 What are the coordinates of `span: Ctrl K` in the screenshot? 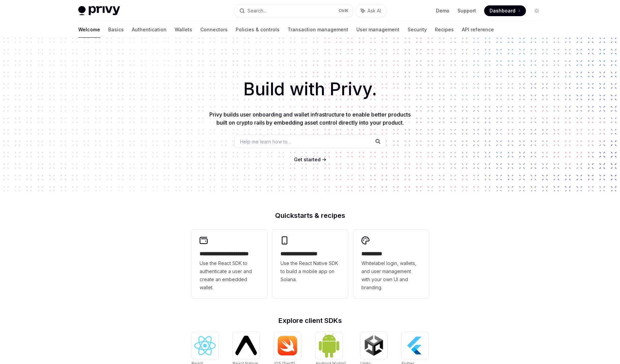 It's located at (344, 11).